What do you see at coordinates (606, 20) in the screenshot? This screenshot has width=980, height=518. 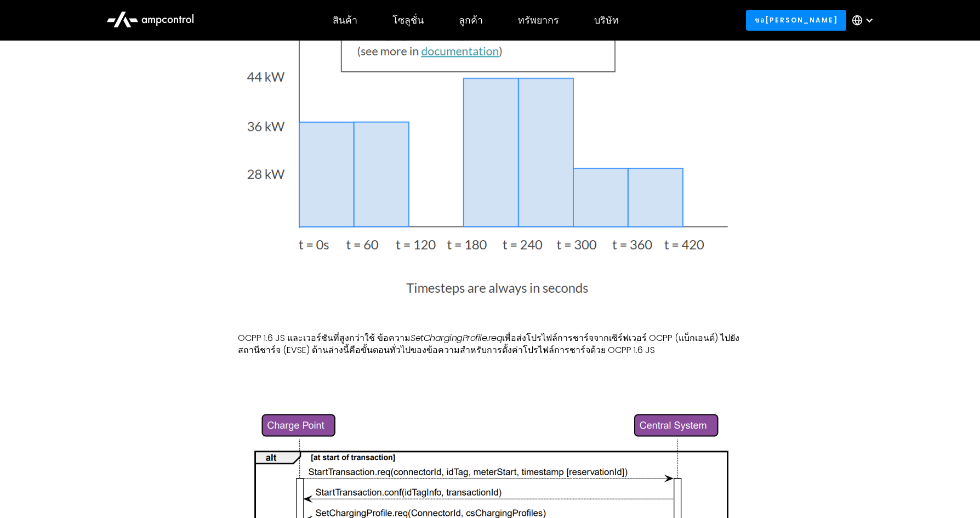 I see `div: บริษัท` at bounding box center [606, 20].